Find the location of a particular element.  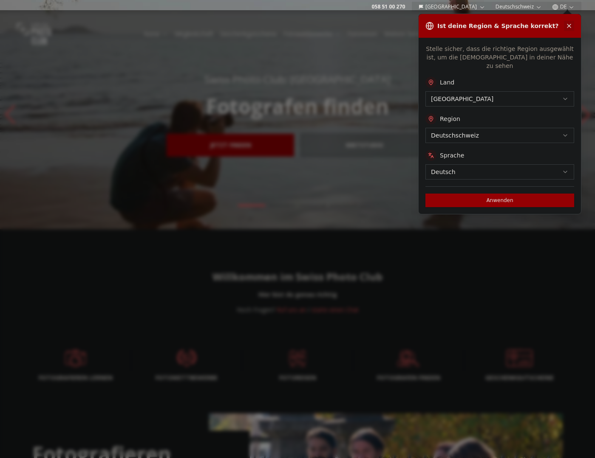

button: DE is located at coordinates (563, 7).